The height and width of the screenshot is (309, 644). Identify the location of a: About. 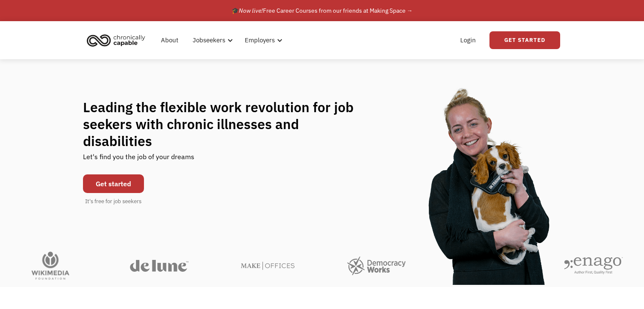
(169, 40).